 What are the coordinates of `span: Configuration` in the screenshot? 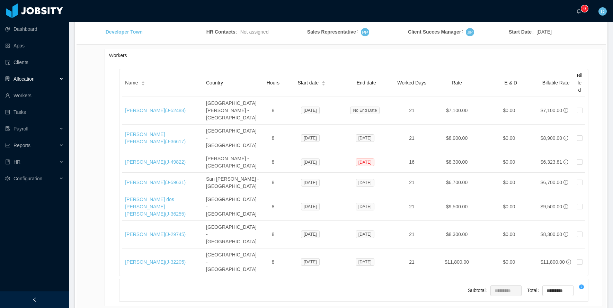 It's located at (28, 179).